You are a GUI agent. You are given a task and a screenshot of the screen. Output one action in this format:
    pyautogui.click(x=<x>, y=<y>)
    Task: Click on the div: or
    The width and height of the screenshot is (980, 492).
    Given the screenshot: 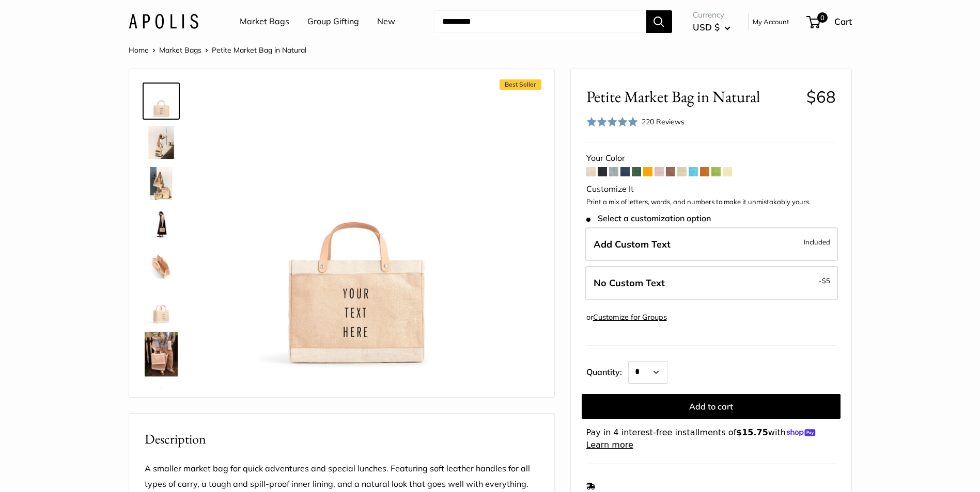 What is the action you would take?
    pyautogui.click(x=627, y=318)
    